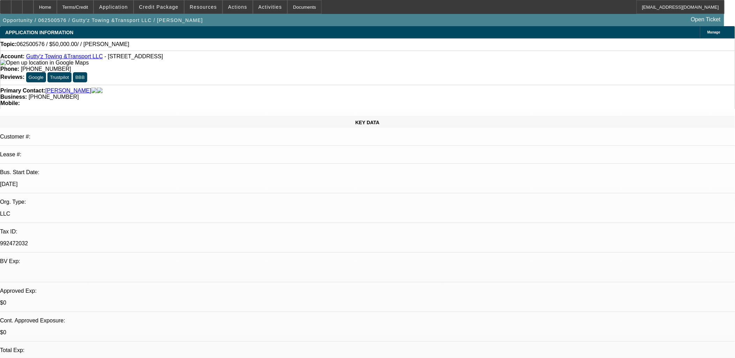  Describe the element at coordinates (238, 7) in the screenshot. I see `span: Actions` at that location.